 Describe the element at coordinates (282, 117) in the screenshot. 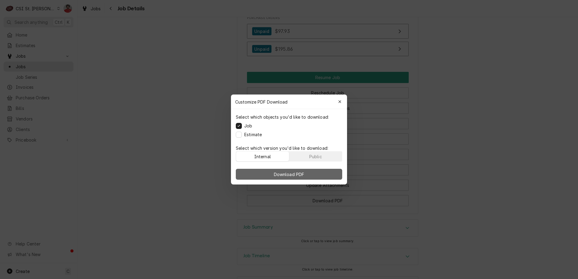

I see `p: Select which objects you'd like to download:` at that location.